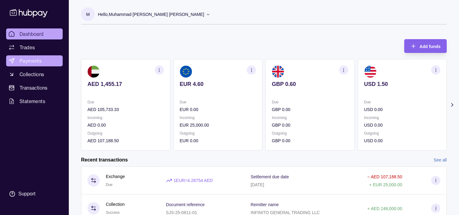 The height and width of the screenshot is (215, 459). I want to click on span: Trades, so click(27, 47).